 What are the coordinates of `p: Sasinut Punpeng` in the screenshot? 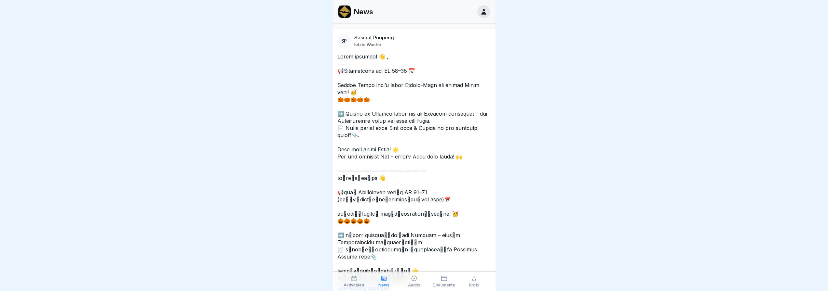 It's located at (374, 38).